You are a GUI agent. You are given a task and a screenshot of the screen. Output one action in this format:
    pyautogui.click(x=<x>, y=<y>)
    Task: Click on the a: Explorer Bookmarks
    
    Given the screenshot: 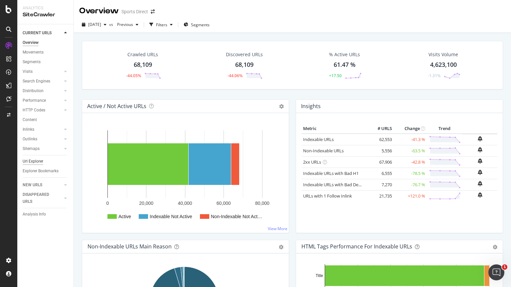 What is the action you would take?
    pyautogui.click(x=46, y=171)
    